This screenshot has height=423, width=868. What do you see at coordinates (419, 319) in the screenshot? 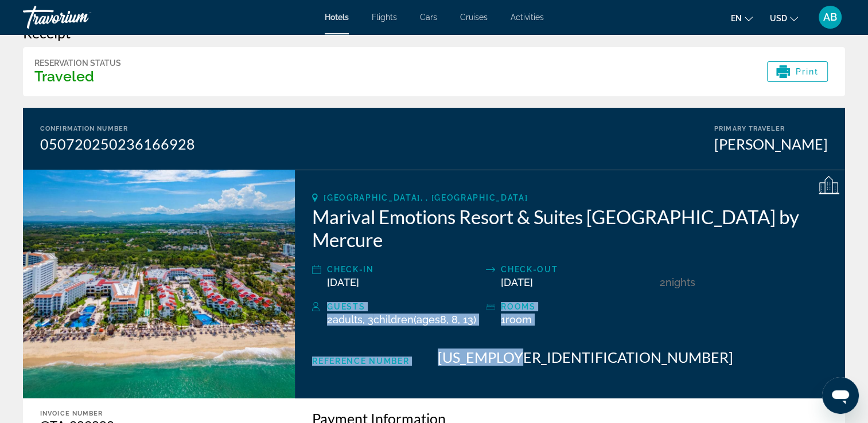
I see `span: , 3` at bounding box center [419, 319].